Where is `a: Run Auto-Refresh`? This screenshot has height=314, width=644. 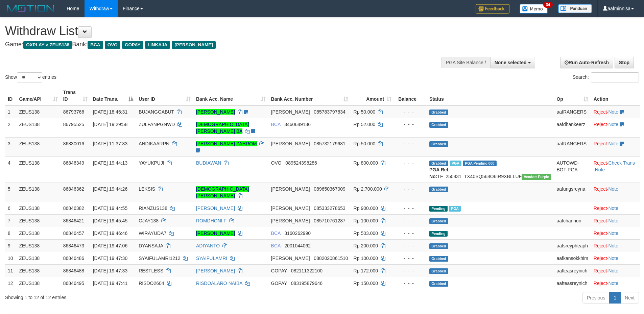 a: Run Auto-Refresh is located at coordinates (587, 63).